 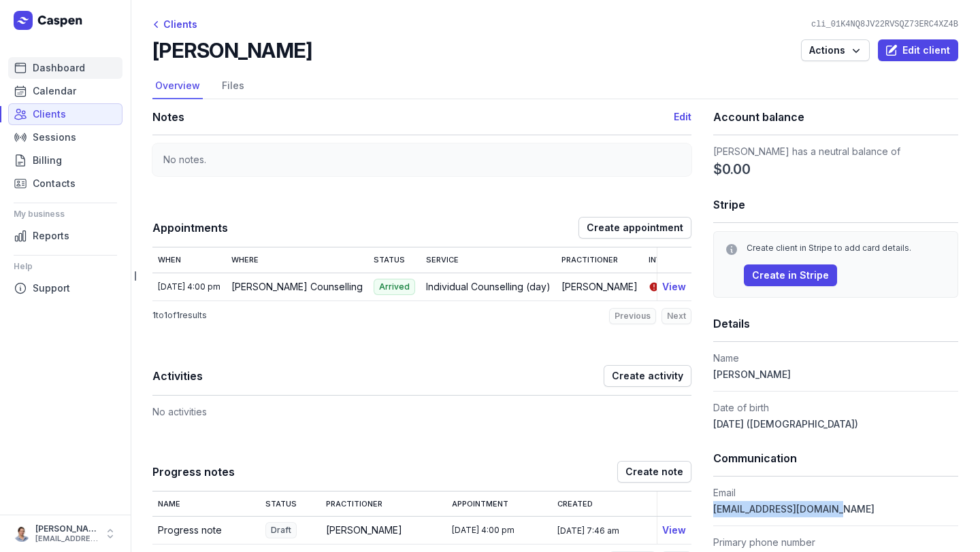 What do you see at coordinates (837, 458) in the screenshot?
I see `h1: Communication` at bounding box center [837, 458].